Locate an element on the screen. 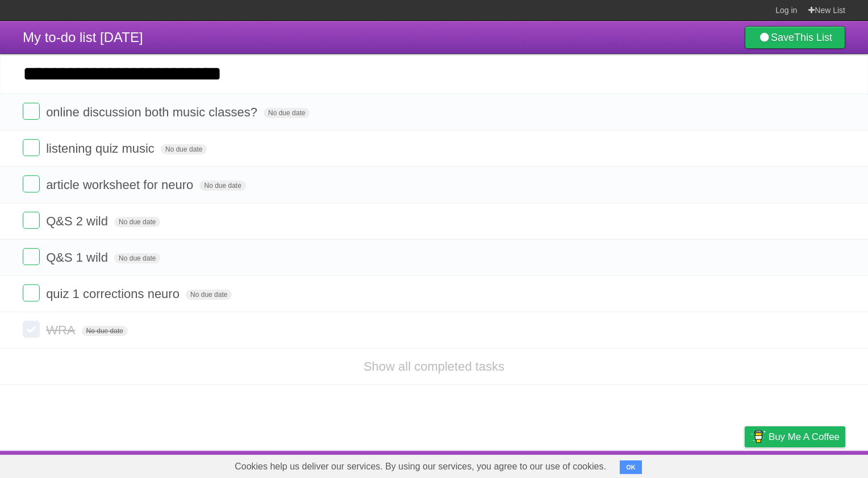 This screenshot has width=868, height=478. a: Suggest a feature is located at coordinates (809, 464).